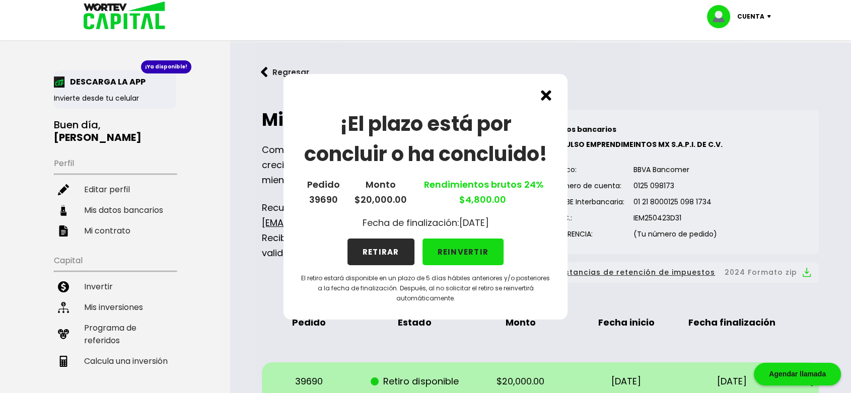 The width and height of the screenshot is (851, 393). What do you see at coordinates (797, 374) in the screenshot?
I see `div: Agendar llamada` at bounding box center [797, 374].